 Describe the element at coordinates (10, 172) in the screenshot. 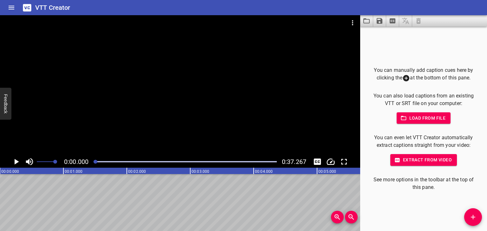

I see `text: 00:00.000` at that location.